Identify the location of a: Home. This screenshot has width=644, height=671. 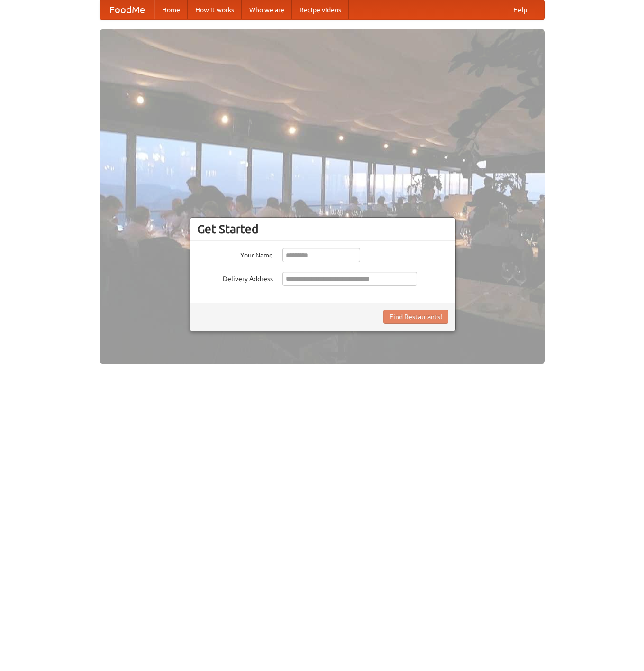
(171, 10).